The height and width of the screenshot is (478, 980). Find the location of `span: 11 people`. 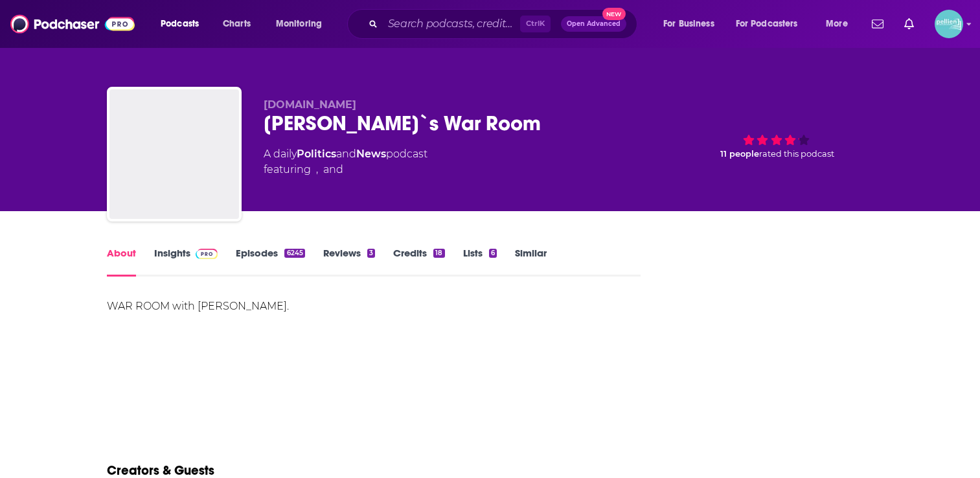

span: 11 people is located at coordinates (739, 153).